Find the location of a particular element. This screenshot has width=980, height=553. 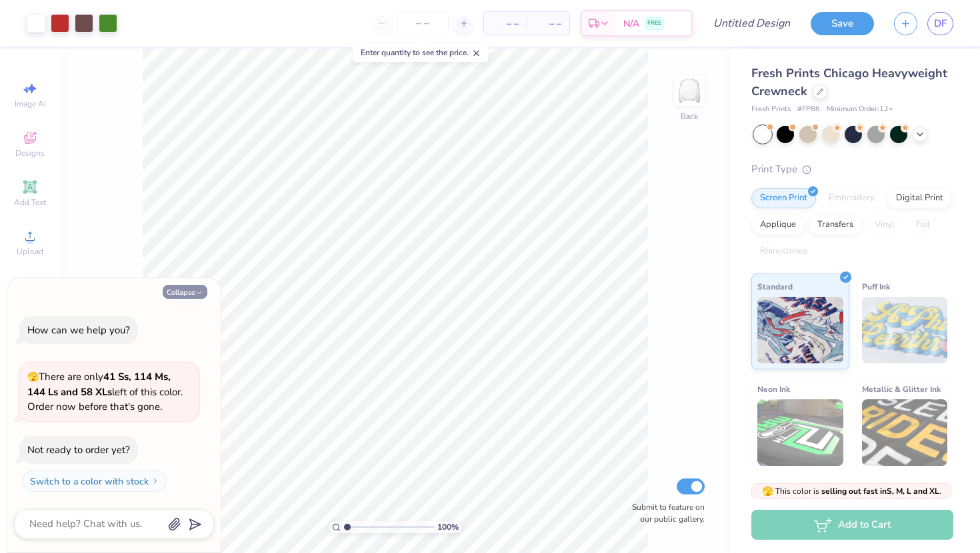

div: How can we help you? is located at coordinates (78, 330).